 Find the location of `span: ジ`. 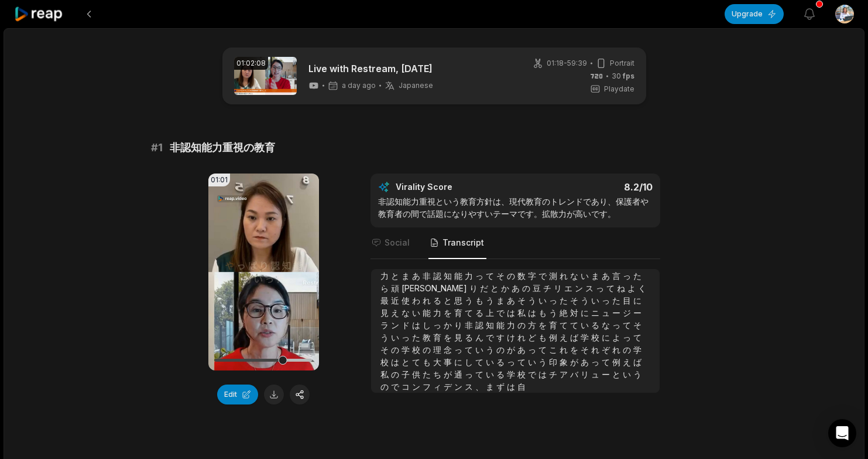

span: ジ is located at coordinates (628, 312).